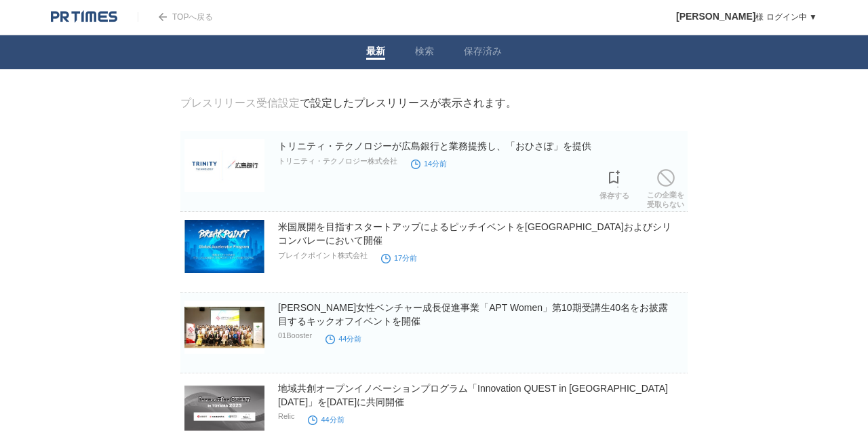 Image resolution: width=868 pixels, height=444 pixels. I want to click on img: 米国展開を目指すスタートアップによるピッチイベントをサンフランシスコおよびシリコンバレーにおいて開催, so click(224, 247).